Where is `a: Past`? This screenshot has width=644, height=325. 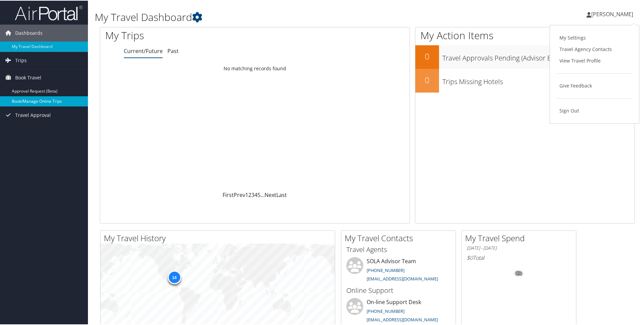
a: Past is located at coordinates (173, 50).